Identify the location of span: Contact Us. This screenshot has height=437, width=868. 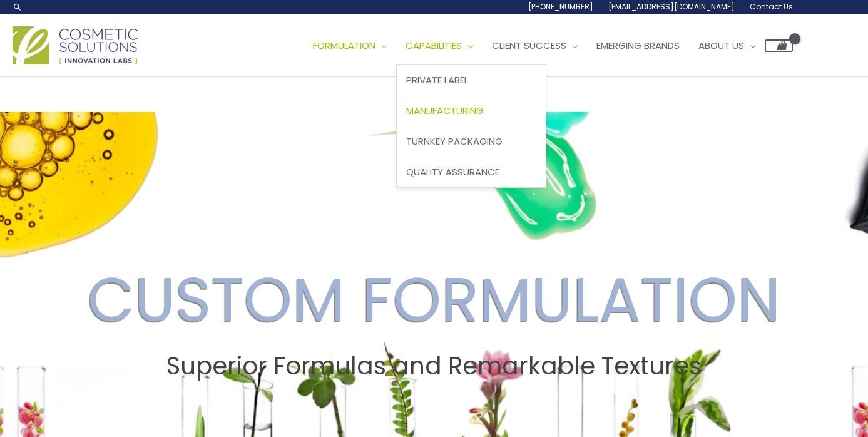
(771, 6).